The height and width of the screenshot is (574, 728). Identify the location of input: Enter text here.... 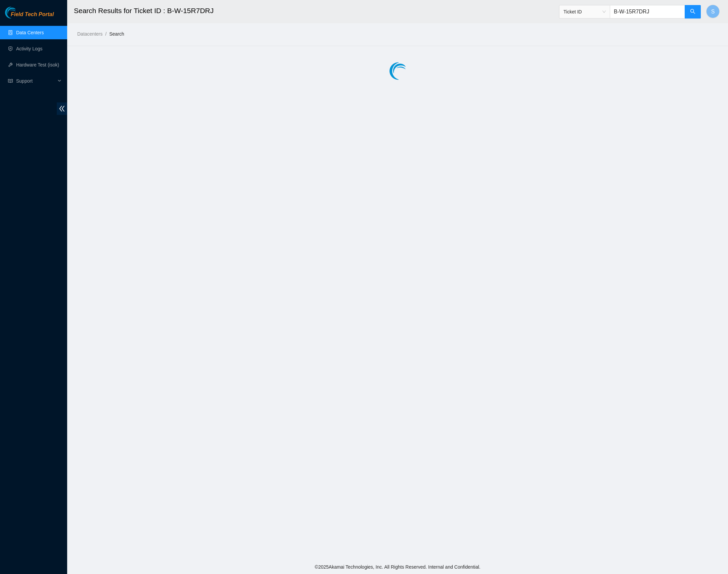
(648, 12).